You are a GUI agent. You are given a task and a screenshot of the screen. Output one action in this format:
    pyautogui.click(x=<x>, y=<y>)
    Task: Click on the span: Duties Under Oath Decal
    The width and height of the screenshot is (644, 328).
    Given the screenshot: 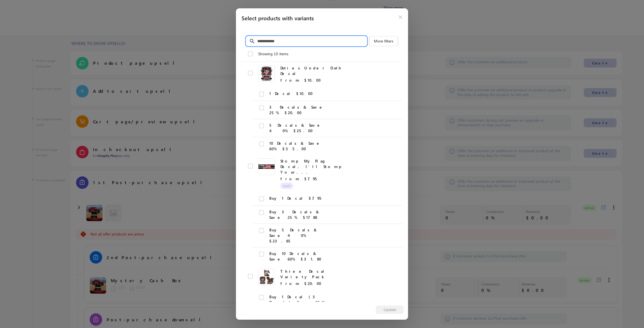 What is the action you would take?
    pyautogui.click(x=312, y=70)
    